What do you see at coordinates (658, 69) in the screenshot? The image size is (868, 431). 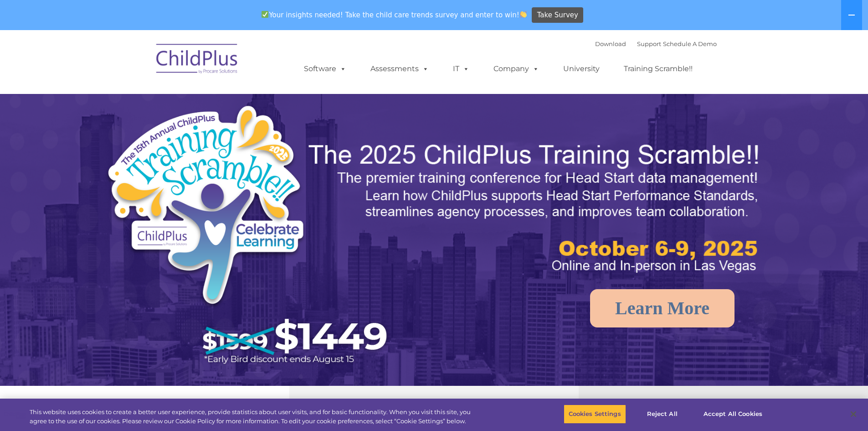 I see `a: Training Scramble!!` at bounding box center [658, 69].